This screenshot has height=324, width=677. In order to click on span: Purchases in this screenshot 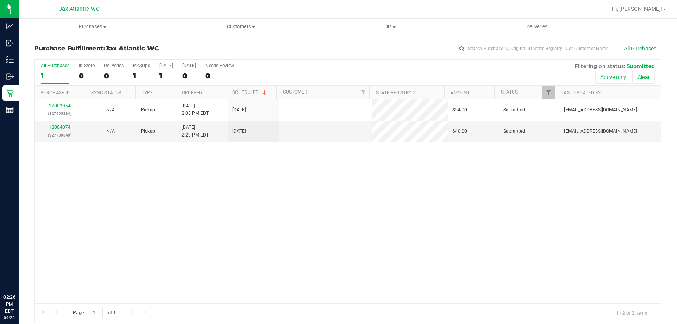, I will do `click(93, 27)`.